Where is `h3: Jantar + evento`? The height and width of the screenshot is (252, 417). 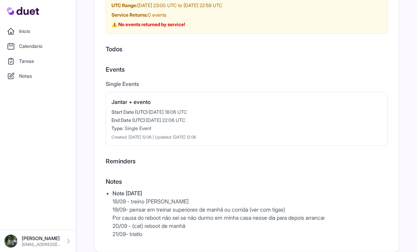 h3: Jantar + evento is located at coordinates (247, 102).